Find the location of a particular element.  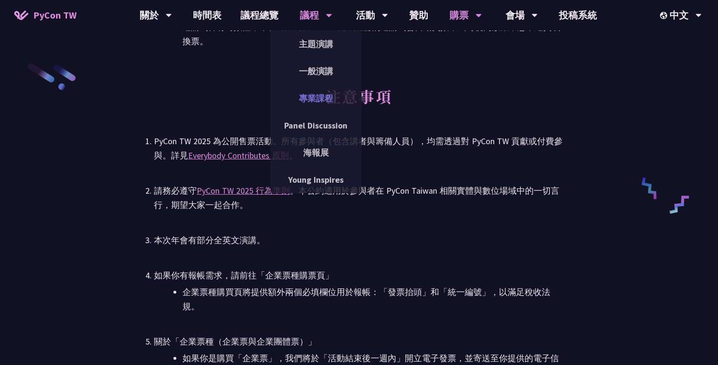

h2: 注意事項 is located at coordinates (359, 103).